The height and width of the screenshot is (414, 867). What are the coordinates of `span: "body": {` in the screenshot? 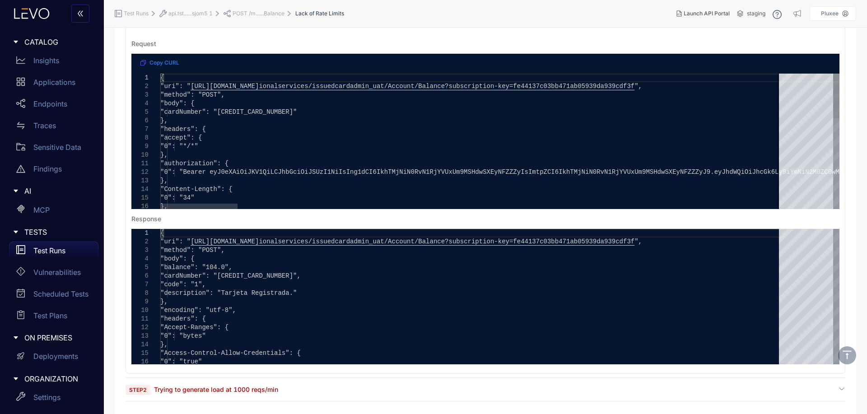 It's located at (177, 103).